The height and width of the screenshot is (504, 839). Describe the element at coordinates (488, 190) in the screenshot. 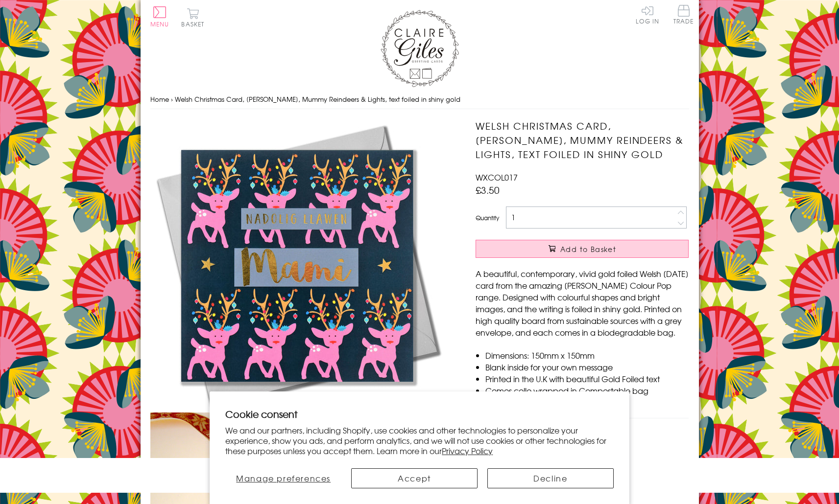

I see `span: £3.50` at that location.